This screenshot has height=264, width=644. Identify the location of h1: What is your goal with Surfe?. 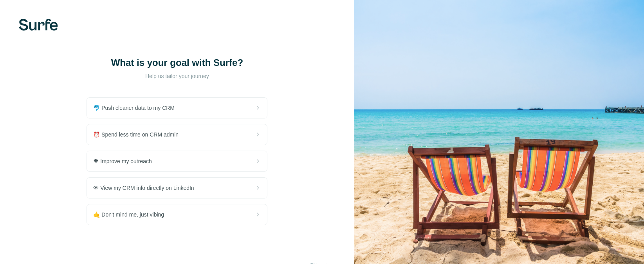
(177, 63).